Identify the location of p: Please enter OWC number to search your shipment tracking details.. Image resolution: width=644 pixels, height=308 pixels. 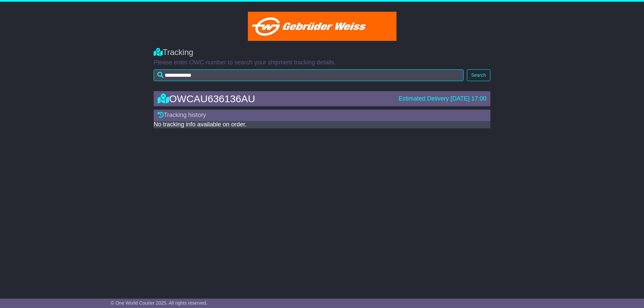
(322, 63).